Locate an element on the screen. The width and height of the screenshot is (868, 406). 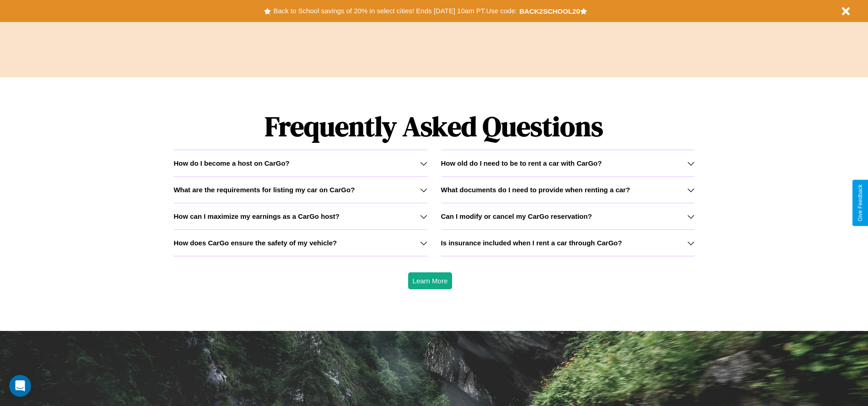
h3: Can I modify or cancel my CarGo reservation? is located at coordinates (517, 216).